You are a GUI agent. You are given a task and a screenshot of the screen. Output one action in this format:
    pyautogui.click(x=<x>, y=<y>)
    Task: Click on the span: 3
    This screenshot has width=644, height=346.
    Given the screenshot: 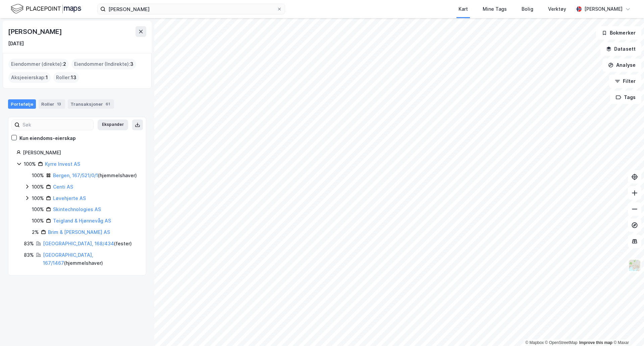 What is the action you would take?
    pyautogui.click(x=132, y=64)
    